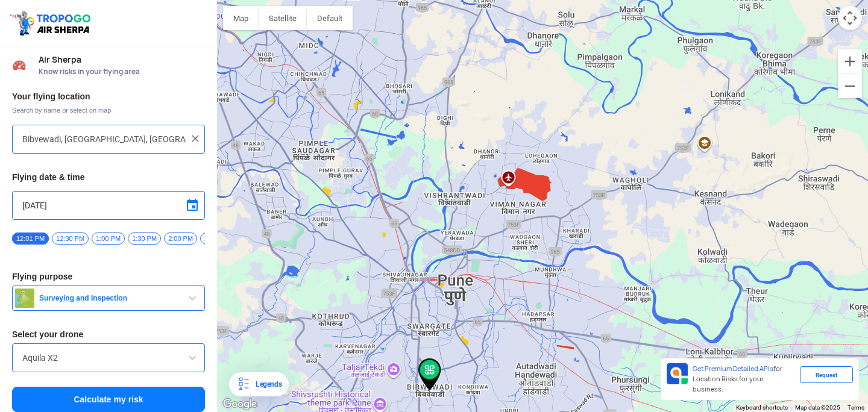  I want to click on a: Terms, so click(856, 407).